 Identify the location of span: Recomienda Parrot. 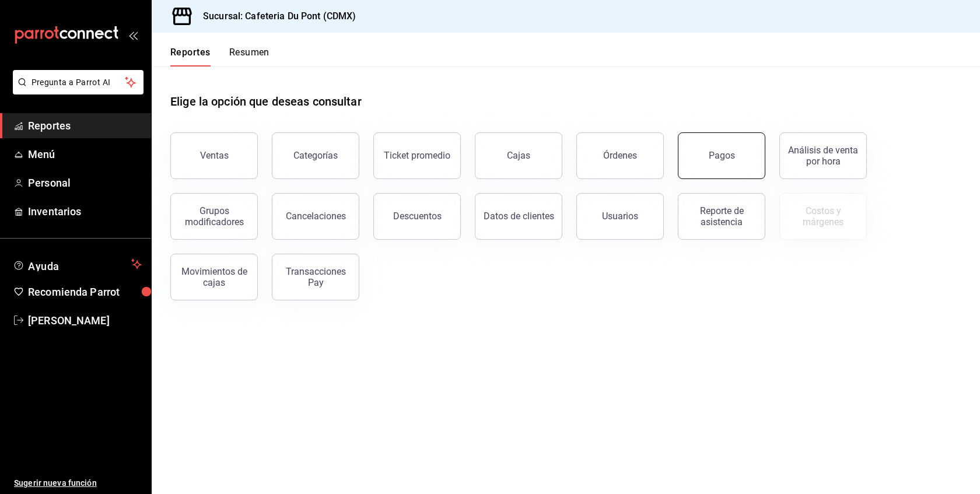
(85, 292).